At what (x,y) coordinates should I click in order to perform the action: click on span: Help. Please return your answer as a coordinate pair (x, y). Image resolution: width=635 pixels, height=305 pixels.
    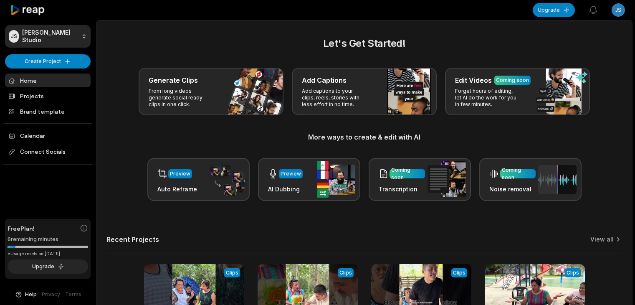
    Looking at the image, I should click on (31, 294).